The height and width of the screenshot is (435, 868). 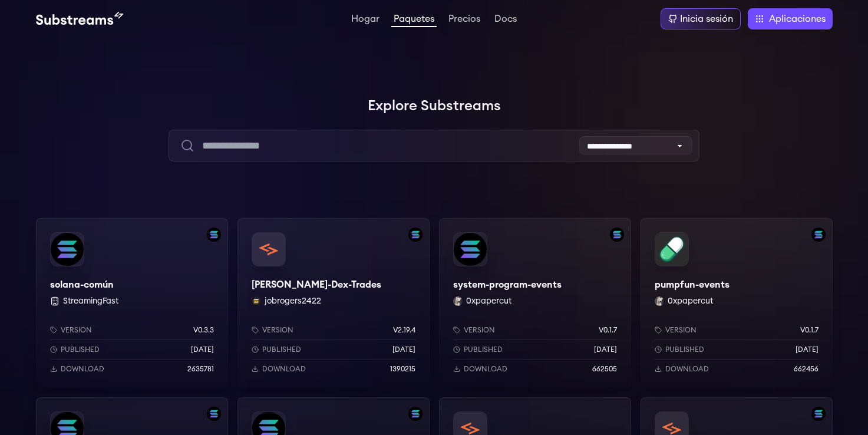 I want to click on button: StreamingFast, so click(x=91, y=301).